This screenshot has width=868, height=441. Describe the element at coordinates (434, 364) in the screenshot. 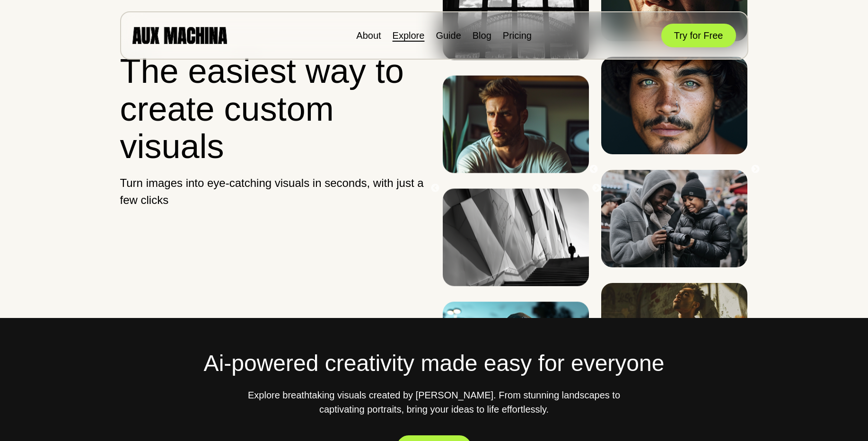

I see `h2: Ai-powered creativity made easy for everyone` at that location.